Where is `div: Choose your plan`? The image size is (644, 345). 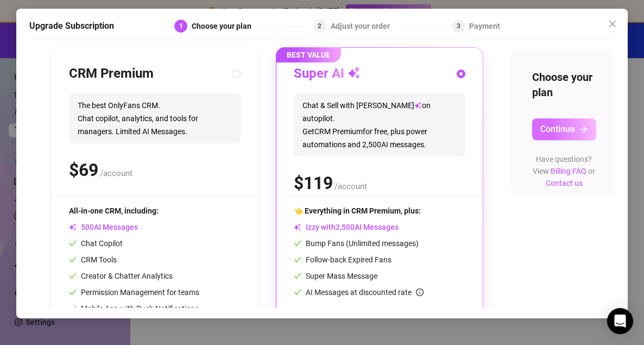
div: Choose your plan is located at coordinates (225, 26).